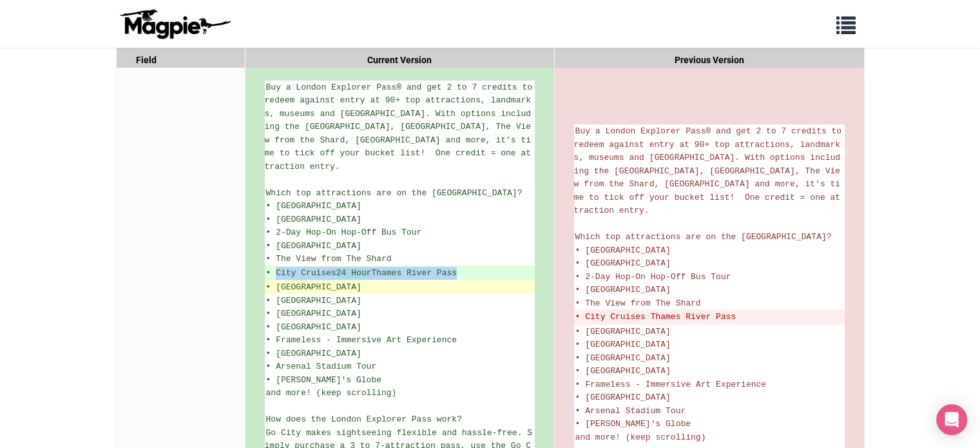  What do you see at coordinates (400, 60) in the screenshot?
I see `div: Current Version` at bounding box center [400, 60].